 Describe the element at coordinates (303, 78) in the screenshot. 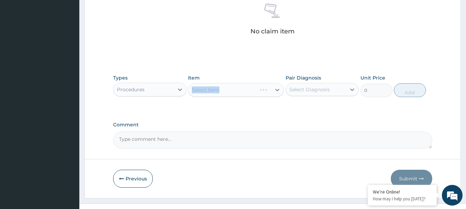

I see `label: Pair Diagnosis` at that location.